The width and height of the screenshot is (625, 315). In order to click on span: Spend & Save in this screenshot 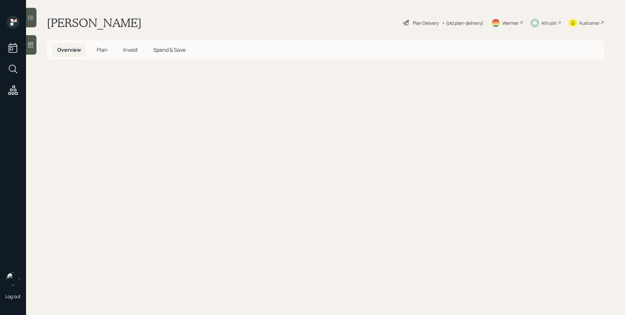, I will do `click(169, 50)`.